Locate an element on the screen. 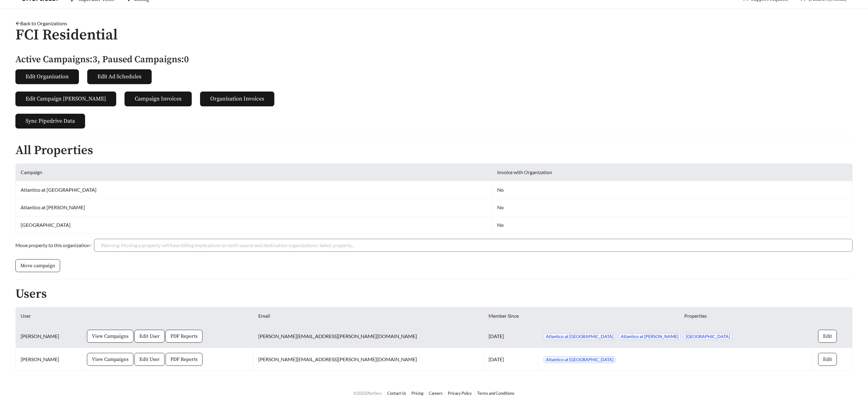 The image size is (868, 404). span: arrow-left is located at coordinates (18, 23).